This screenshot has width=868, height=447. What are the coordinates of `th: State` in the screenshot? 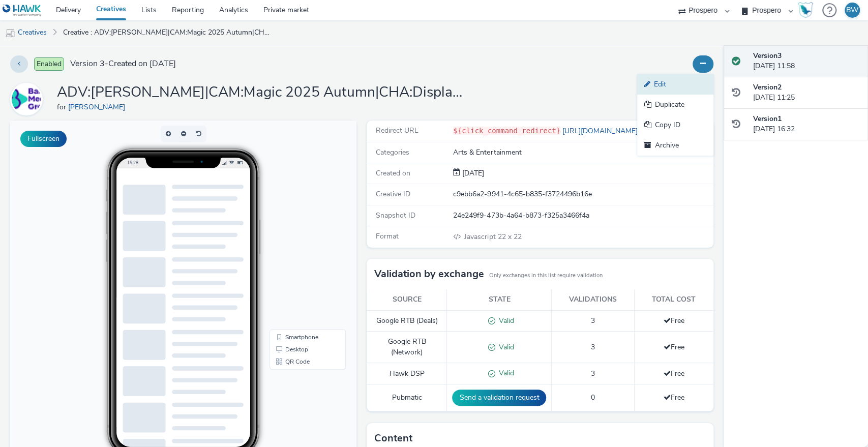 It's located at (499, 299).